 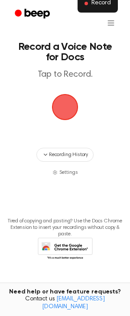 I want to click on button: Settings, so click(x=65, y=172).